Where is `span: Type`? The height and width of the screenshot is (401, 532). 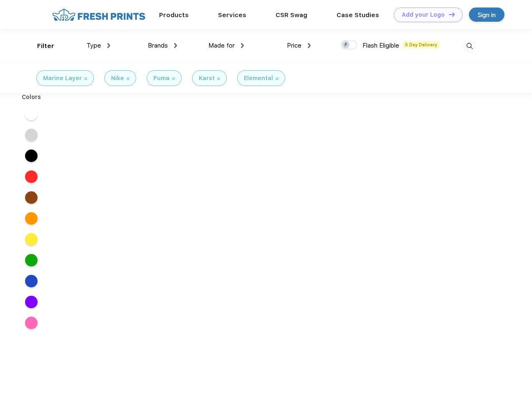
span: Type is located at coordinates (94, 45).